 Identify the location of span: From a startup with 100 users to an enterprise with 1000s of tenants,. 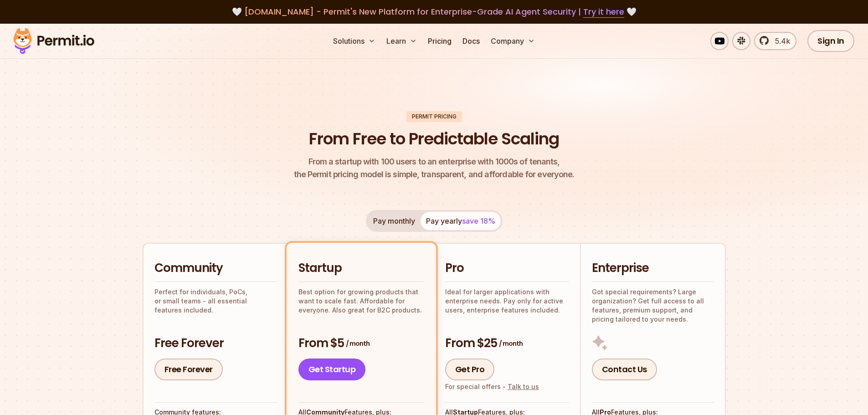
(434, 162).